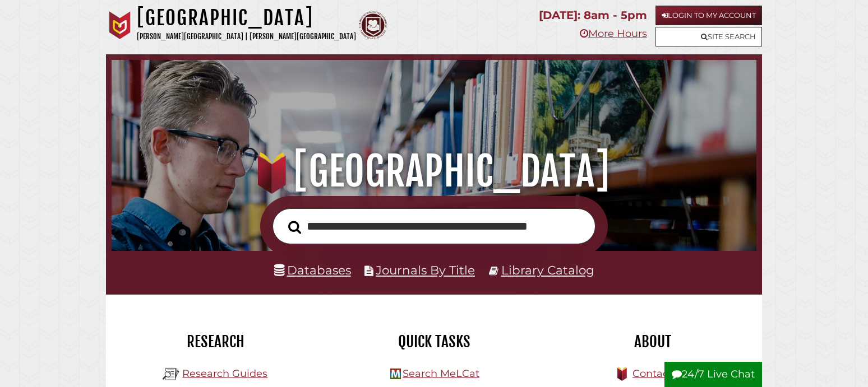  I want to click on a: Databases, so click(313, 270).